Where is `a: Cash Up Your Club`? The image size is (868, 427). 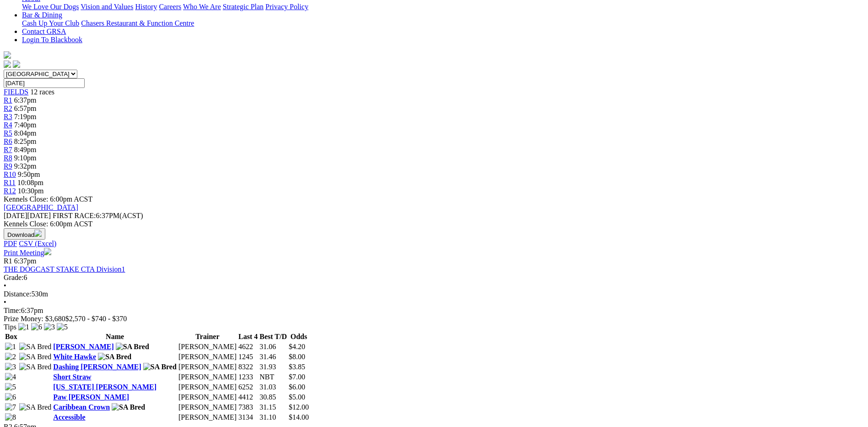 a: Cash Up Your Club is located at coordinates (50, 23).